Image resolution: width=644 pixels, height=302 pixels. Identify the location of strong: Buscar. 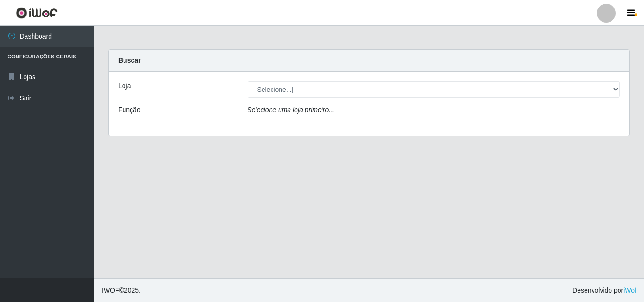
(129, 61).